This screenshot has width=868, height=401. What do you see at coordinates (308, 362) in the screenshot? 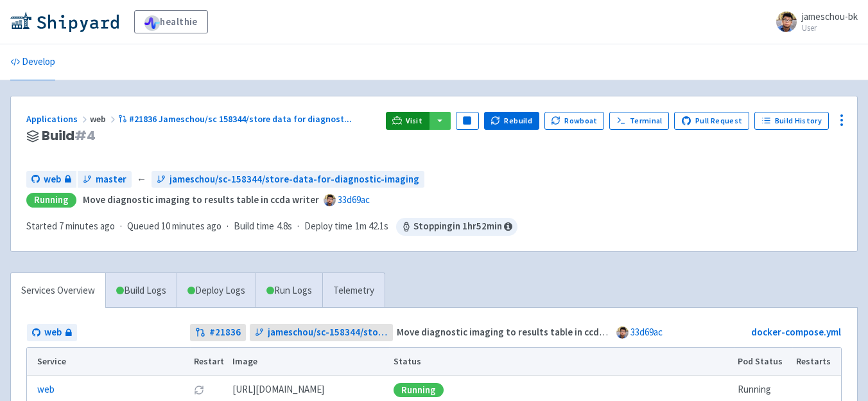
I see `th: Image` at bounding box center [308, 362].